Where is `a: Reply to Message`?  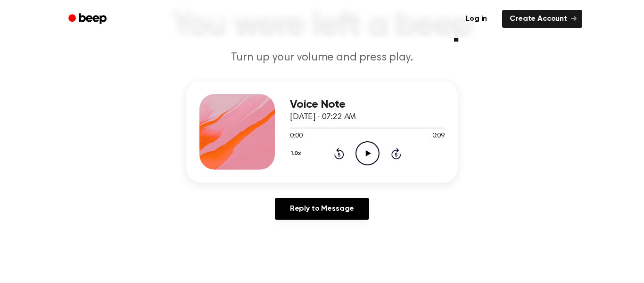
a: Reply to Message is located at coordinates (322, 208).